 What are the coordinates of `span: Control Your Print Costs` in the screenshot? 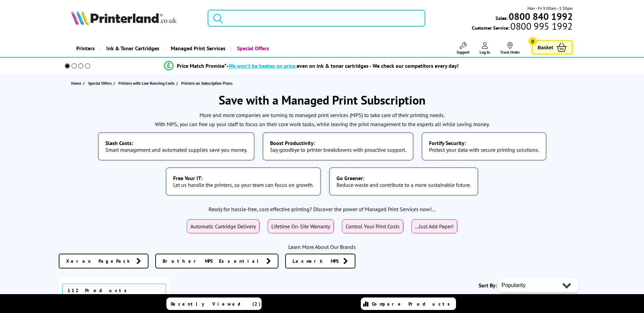 It's located at (373, 227).